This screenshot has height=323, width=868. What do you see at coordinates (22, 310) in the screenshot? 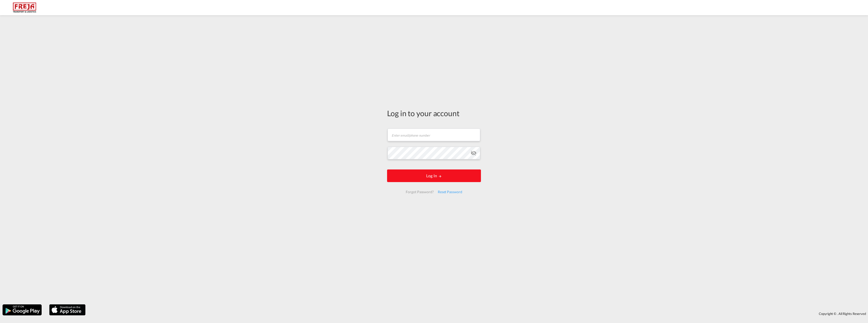
I see `img: google.png` at bounding box center [22, 310].